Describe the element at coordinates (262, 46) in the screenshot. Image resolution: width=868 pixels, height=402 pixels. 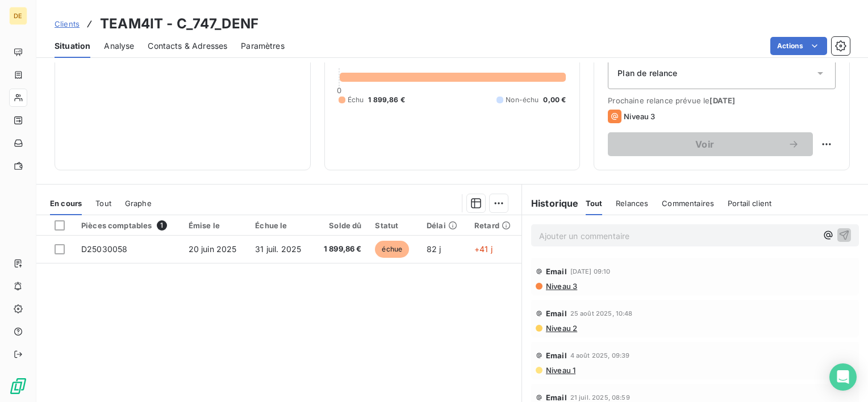
I see `span: Paramètres` at that location.